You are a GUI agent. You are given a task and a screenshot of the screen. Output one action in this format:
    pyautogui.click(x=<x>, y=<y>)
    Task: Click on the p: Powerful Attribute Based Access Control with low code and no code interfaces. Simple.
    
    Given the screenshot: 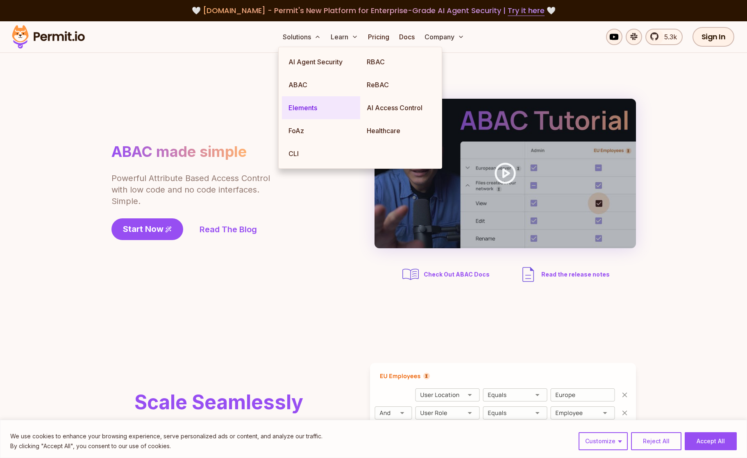 What is the action you would take?
    pyautogui.click(x=191, y=190)
    